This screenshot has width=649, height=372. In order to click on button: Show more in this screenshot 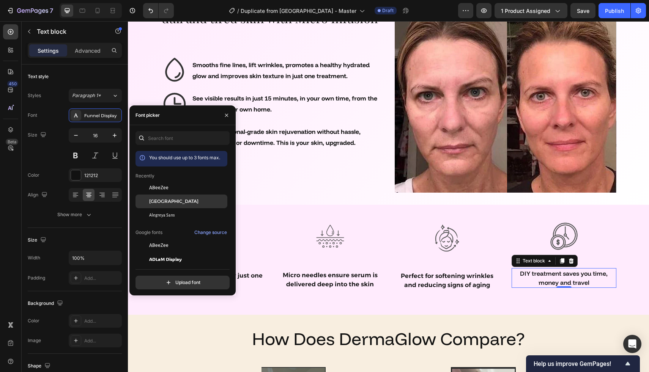, I will do `click(75, 215)`.